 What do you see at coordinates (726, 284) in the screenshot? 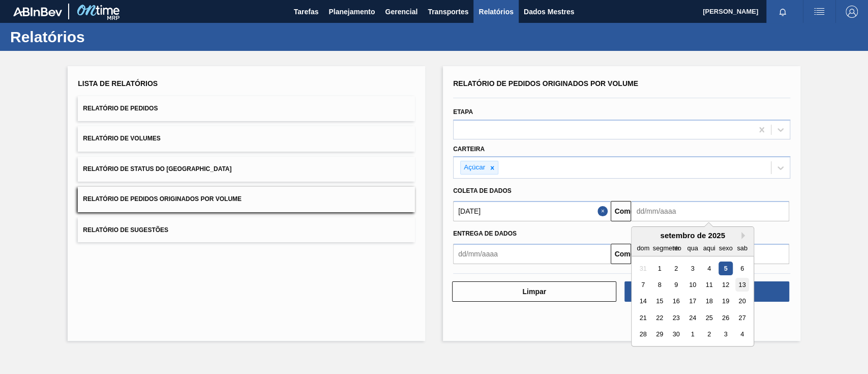
I see `div: Escolha sexta-feira, 12 de setembro de 2025` at bounding box center [726, 284].